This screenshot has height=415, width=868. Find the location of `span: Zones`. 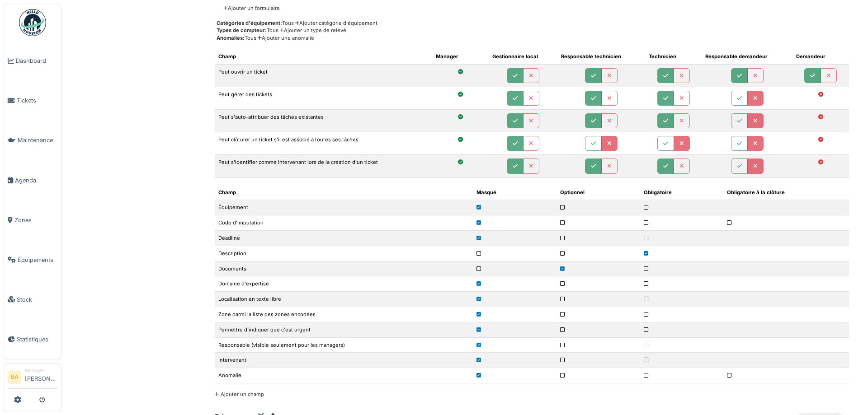

span: Zones is located at coordinates (36, 220).